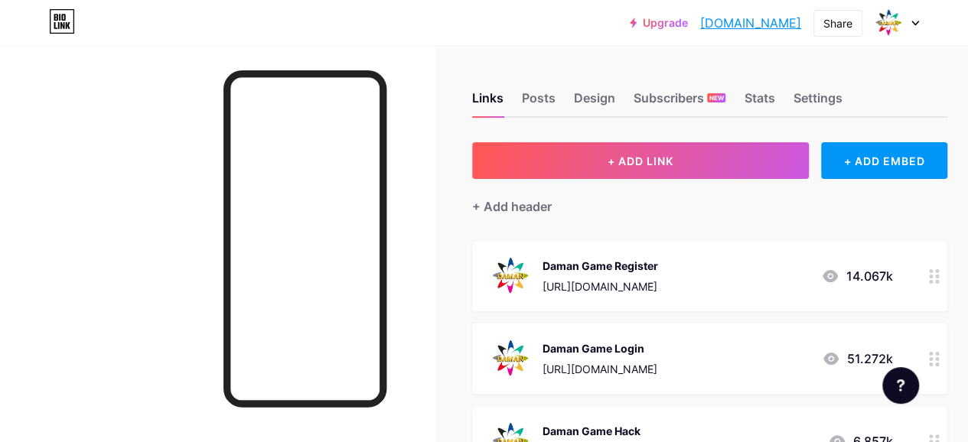  Describe the element at coordinates (838, 23) in the screenshot. I see `div: Share` at that location.